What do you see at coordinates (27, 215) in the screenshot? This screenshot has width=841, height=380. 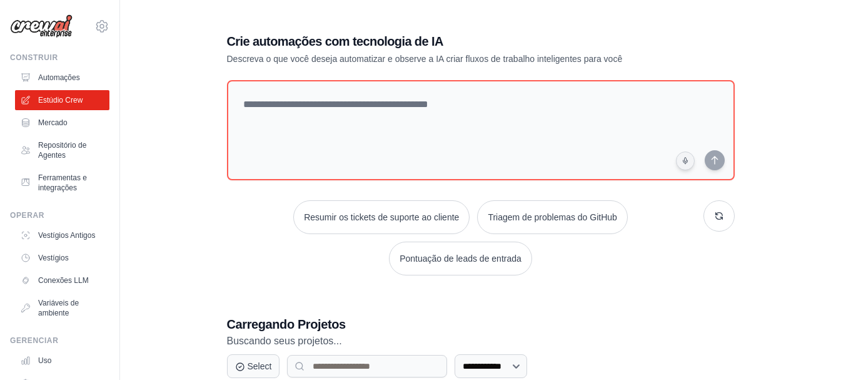 I see `font: Operar` at bounding box center [27, 215].